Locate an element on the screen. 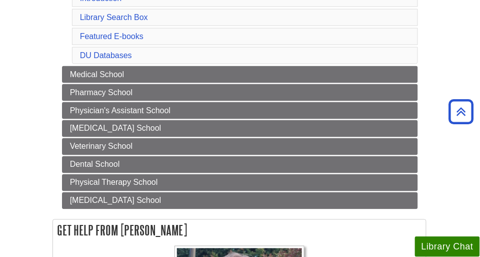 The width and height of the screenshot is (480, 257). a: Library Search Box is located at coordinates (114, 17).